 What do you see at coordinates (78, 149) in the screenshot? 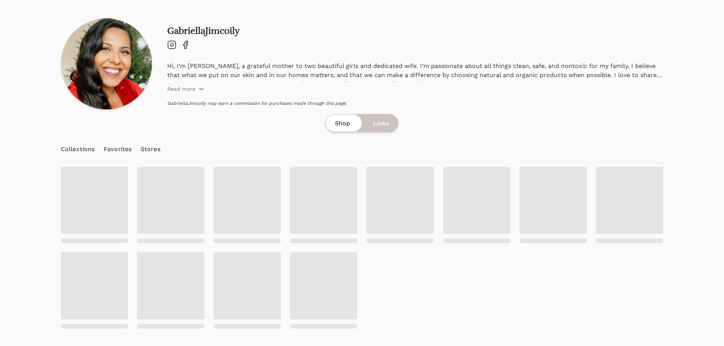
I see `a: Collections` at bounding box center [78, 149].